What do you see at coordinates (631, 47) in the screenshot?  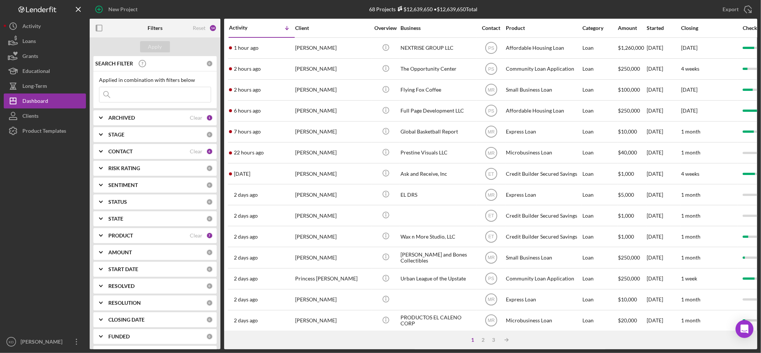 I see `span: $1,260,000` at bounding box center [631, 47].